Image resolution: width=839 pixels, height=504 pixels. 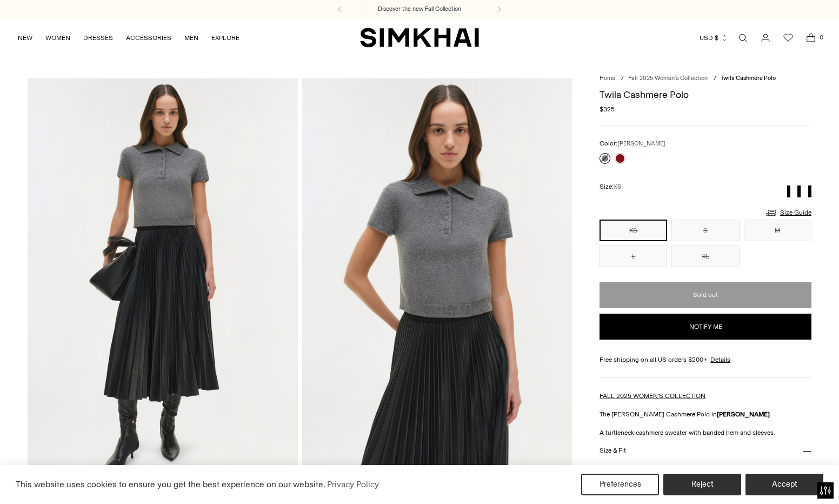 I want to click on button: XL, so click(x=704, y=256).